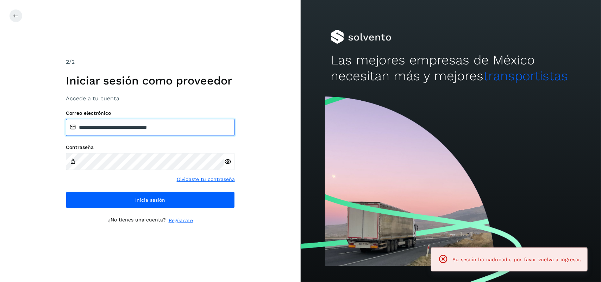  What do you see at coordinates (517, 260) in the screenshot?
I see `span: Su sesión ha caducado, por favor vuelva a ingresar.` at bounding box center [517, 260].